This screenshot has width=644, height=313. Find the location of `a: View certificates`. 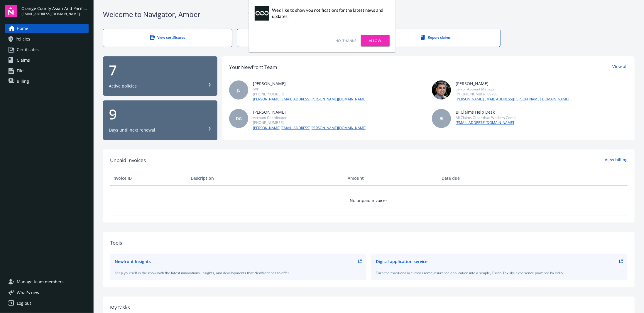

a: View certificates is located at coordinates (168, 38).